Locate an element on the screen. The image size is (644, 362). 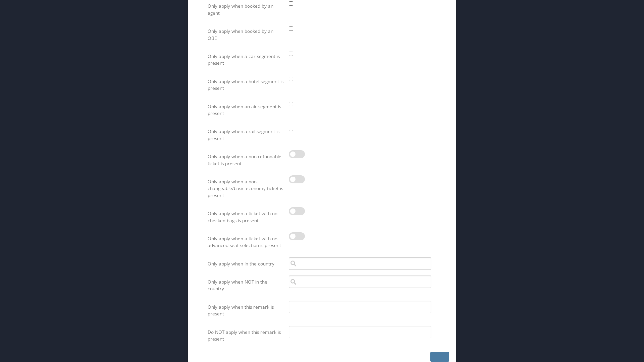
label: Only apply when a ticket with no checked bags is present is located at coordinates (246, 217).